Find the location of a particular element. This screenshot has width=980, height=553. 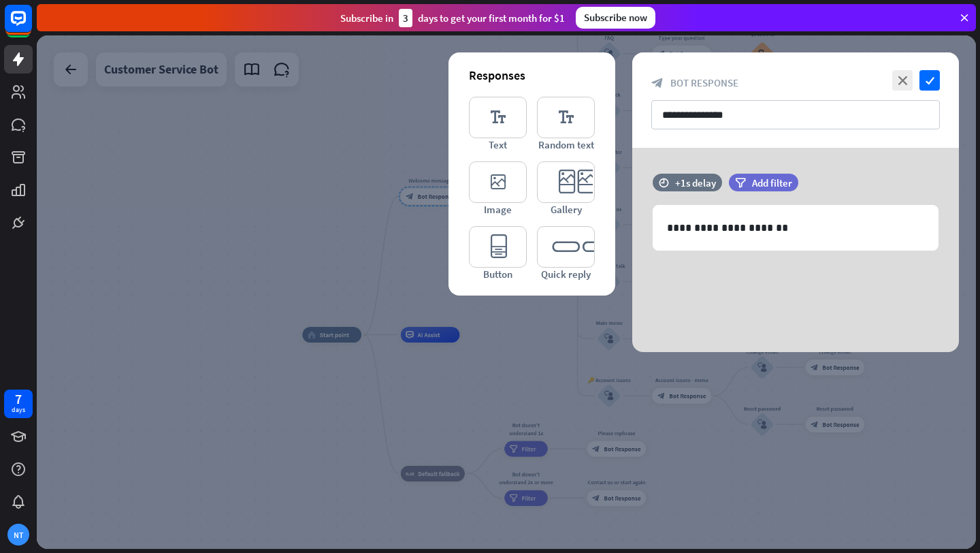

button: Open LiveChat chat widget is located at coordinates (31, 26).